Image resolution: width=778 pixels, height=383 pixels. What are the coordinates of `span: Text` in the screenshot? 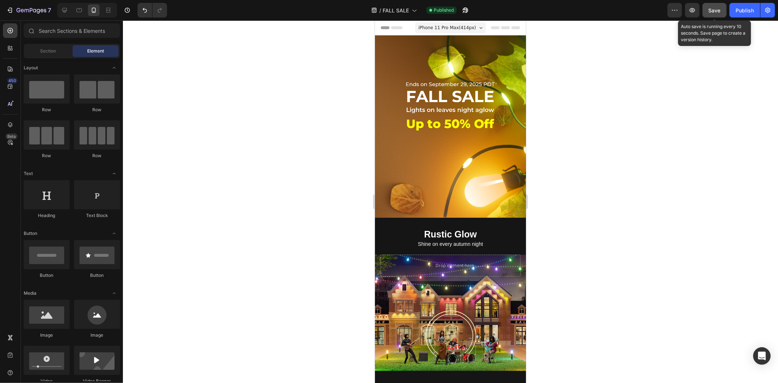 It's located at (28, 174).